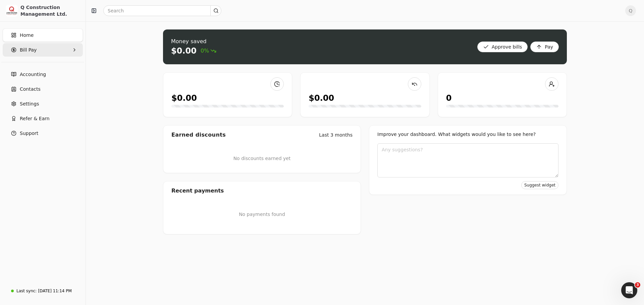 The image size is (644, 305). I want to click on span: Home, so click(27, 35).